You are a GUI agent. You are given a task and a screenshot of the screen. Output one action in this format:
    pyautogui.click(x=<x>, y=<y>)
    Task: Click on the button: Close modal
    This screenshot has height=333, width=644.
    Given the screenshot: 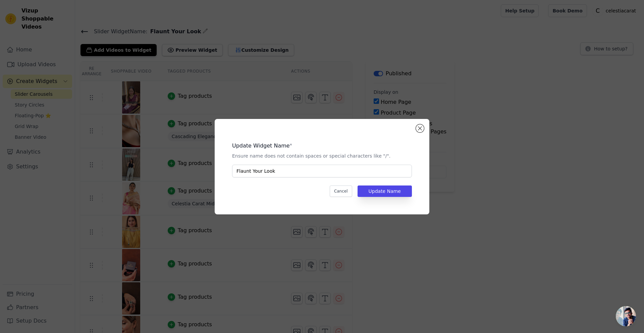 What is the action you would take?
    pyautogui.click(x=420, y=128)
    